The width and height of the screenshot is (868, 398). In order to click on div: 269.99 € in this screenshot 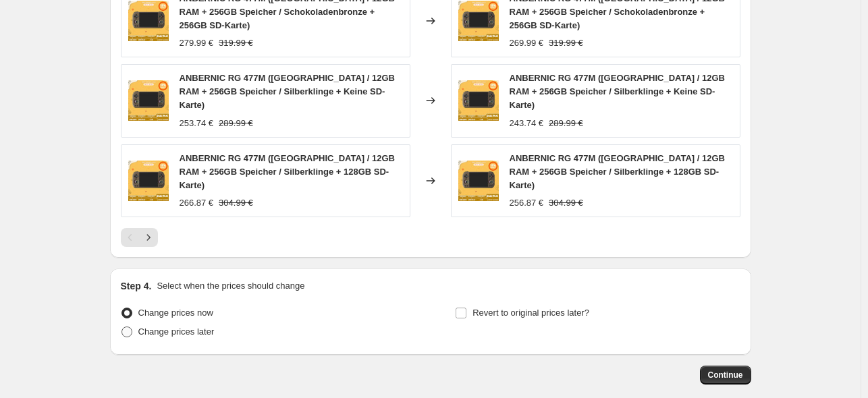, I will do `click(527, 43)`.